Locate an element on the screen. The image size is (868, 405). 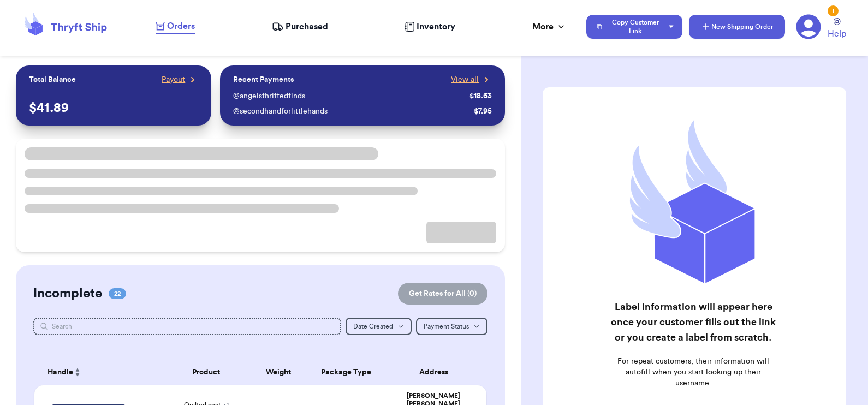
span: Help is located at coordinates (837, 34).